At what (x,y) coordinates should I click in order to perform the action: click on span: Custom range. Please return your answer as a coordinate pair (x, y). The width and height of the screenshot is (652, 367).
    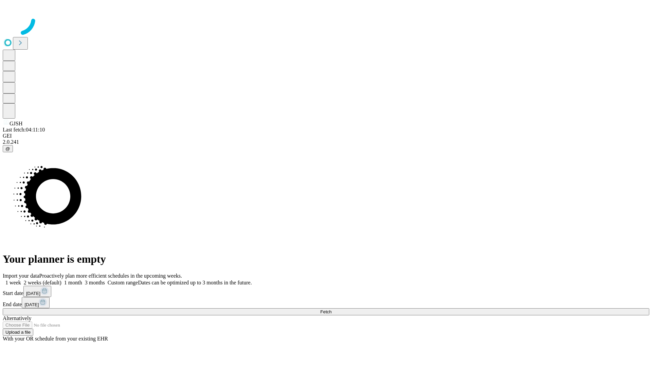
    Looking at the image, I should click on (123, 282).